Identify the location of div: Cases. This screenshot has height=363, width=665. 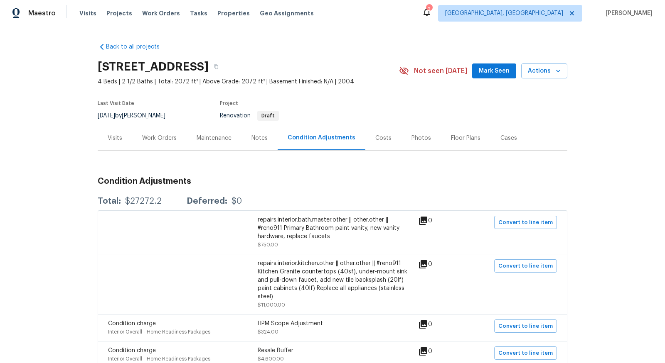
(508, 138).